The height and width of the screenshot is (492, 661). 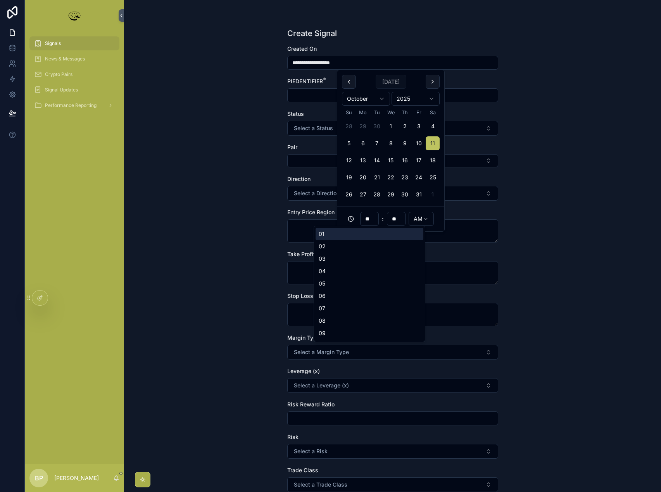 What do you see at coordinates (321, 386) in the screenshot?
I see `span: Select a Leverage (x)` at bounding box center [321, 386].